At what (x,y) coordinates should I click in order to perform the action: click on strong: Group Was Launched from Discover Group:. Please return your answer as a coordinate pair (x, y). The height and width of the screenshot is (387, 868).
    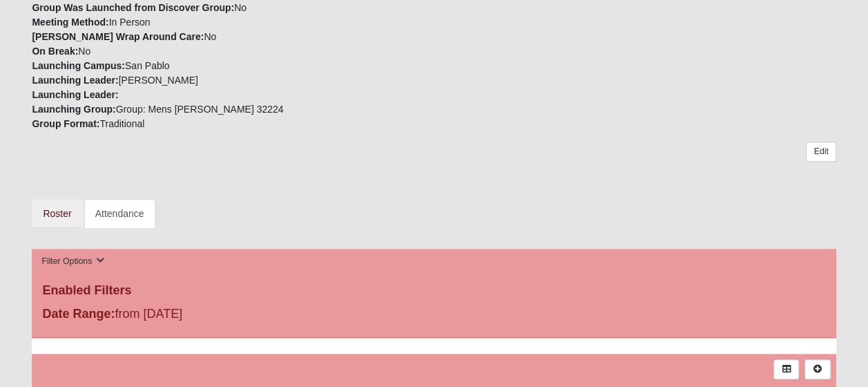
    Looking at the image, I should click on (132, 7).